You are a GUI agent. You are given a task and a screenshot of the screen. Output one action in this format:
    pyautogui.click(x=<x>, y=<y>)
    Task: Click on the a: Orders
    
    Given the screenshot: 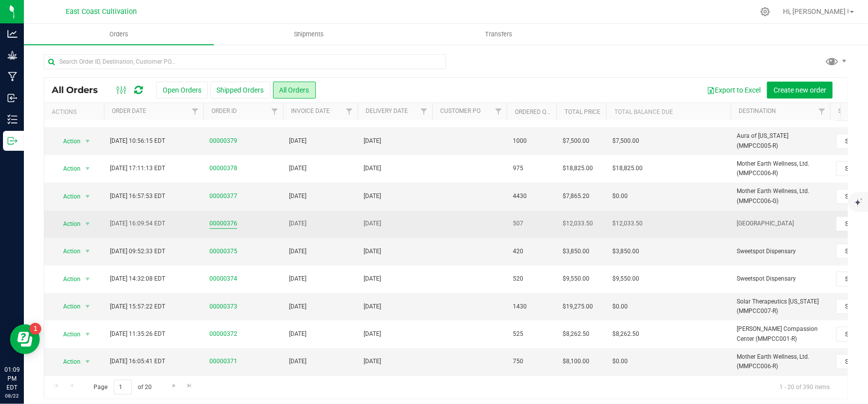 What is the action you would take?
    pyautogui.click(x=119, y=35)
    